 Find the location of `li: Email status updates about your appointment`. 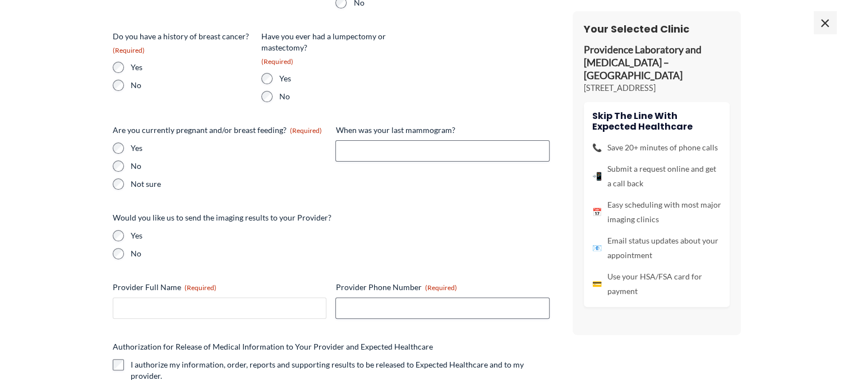

li: Email status updates about your appointment is located at coordinates (657, 248).